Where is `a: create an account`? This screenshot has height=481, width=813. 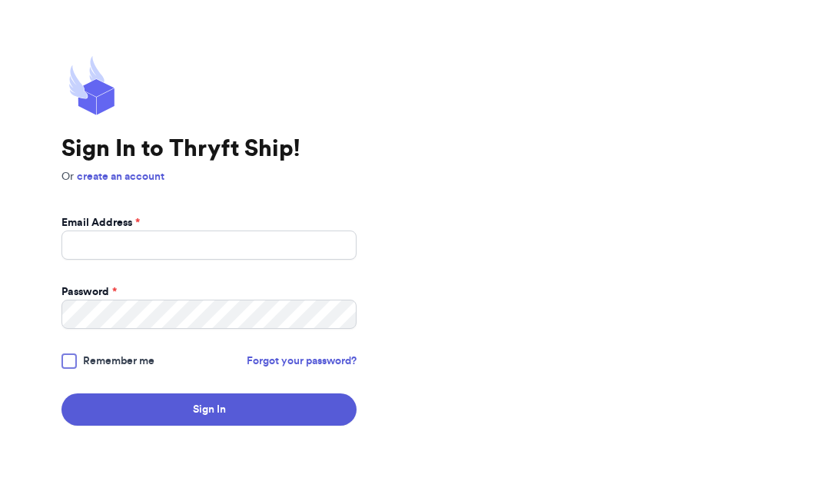 a: create an account is located at coordinates (121, 177).